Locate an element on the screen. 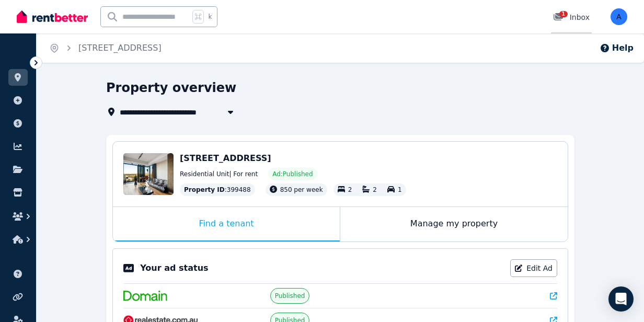 This screenshot has width=644, height=322. span: Published is located at coordinates (290, 296).